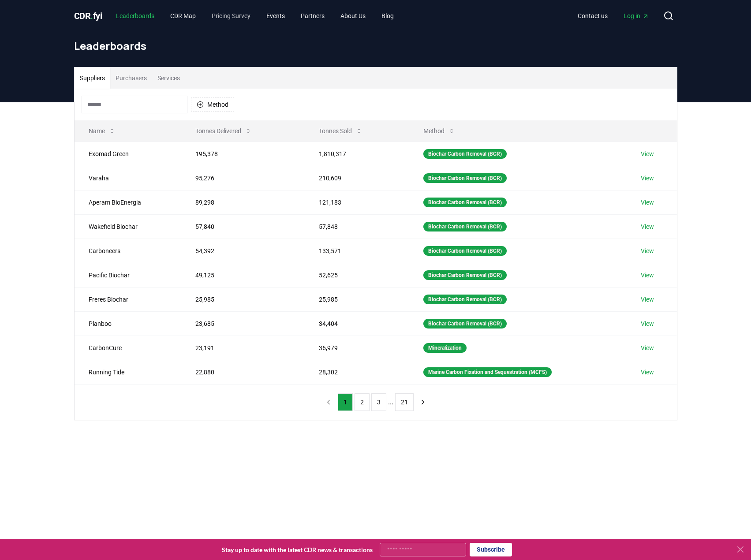  What do you see at coordinates (231, 16) in the screenshot?
I see `a: Pricing Survey` at bounding box center [231, 16].